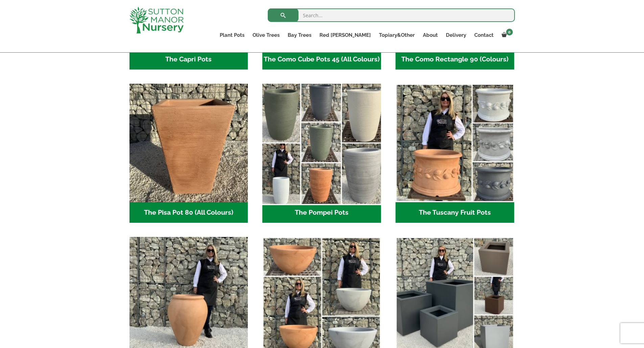 The height and width of the screenshot is (348, 644). What do you see at coordinates (484, 35) in the screenshot?
I see `a: Contact` at bounding box center [484, 35].